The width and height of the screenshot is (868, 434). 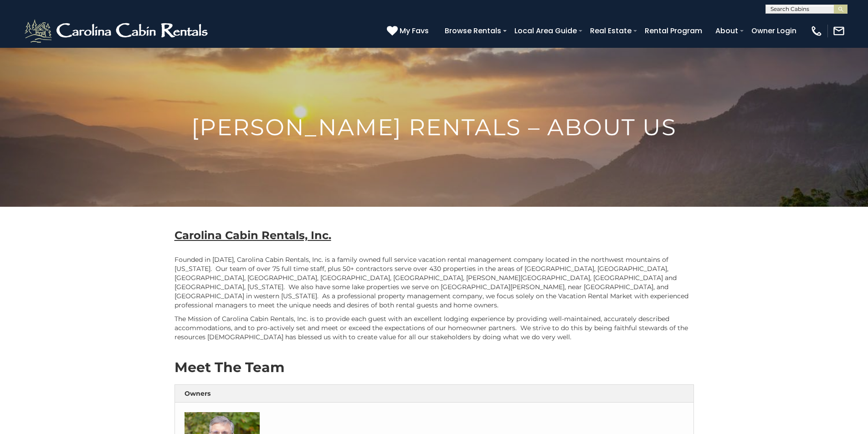 I want to click on a: Owner Login, so click(x=774, y=31).